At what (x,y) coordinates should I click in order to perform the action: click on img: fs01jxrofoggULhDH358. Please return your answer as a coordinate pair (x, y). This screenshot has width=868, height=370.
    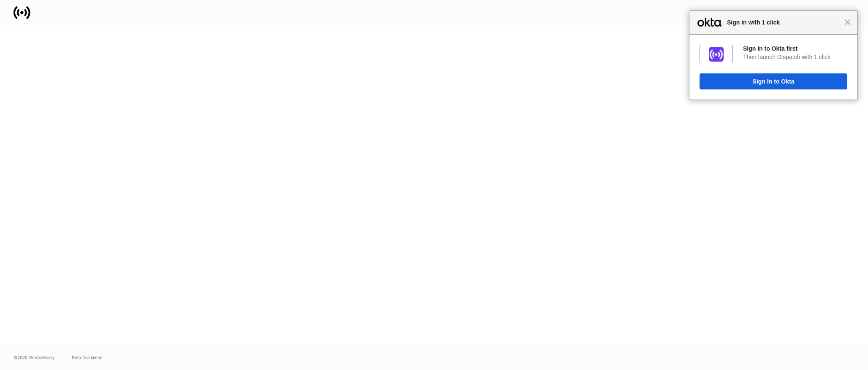
    Looking at the image, I should click on (716, 54).